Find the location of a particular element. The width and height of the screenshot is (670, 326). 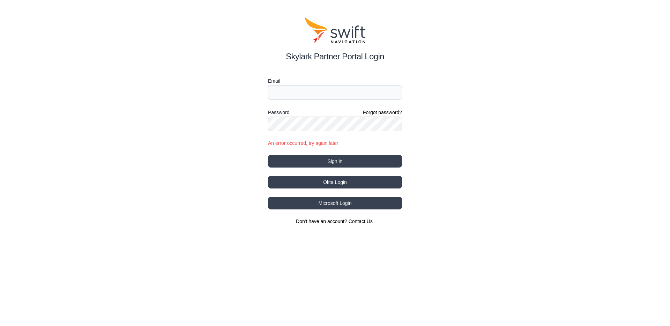

div: An error occurred, try again later is located at coordinates (335, 143).